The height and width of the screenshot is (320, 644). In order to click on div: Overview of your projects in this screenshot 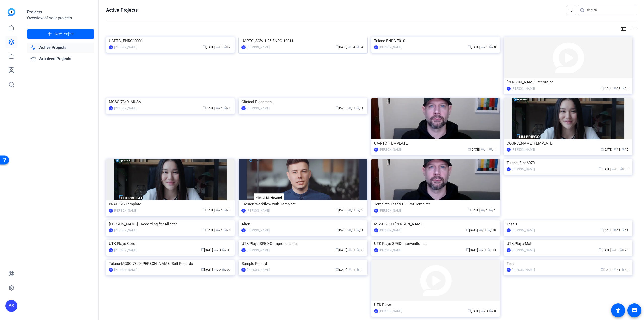, I will do `click(60, 18)`.